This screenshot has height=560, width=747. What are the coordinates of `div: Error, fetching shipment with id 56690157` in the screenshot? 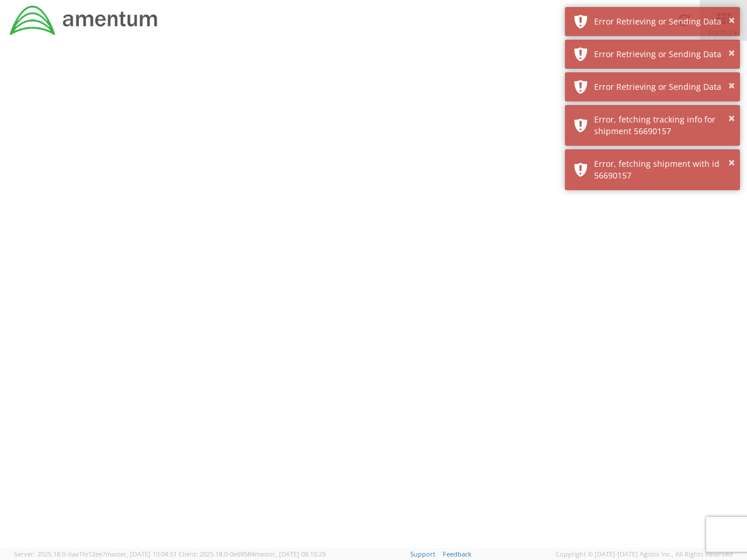 It's located at (662, 169).